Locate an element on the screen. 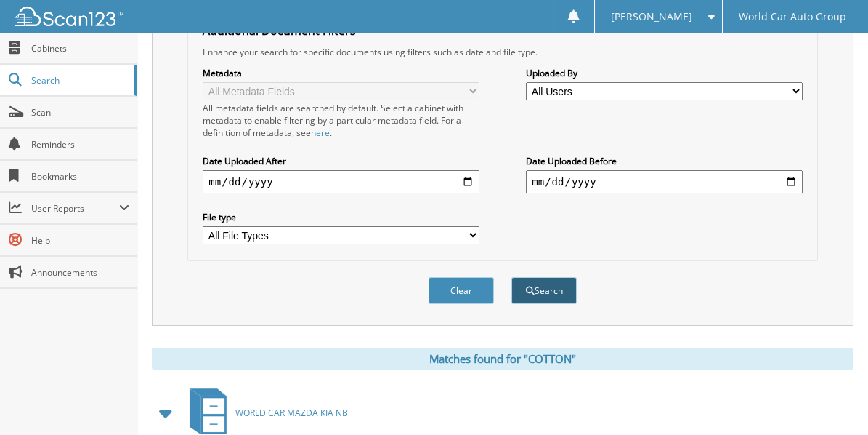 Image resolution: width=868 pixels, height=435 pixels. button: Clear is located at coordinates (462, 290).